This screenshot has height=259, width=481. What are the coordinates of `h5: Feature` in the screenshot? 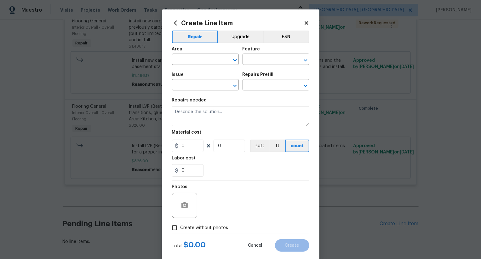 It's located at (251, 49).